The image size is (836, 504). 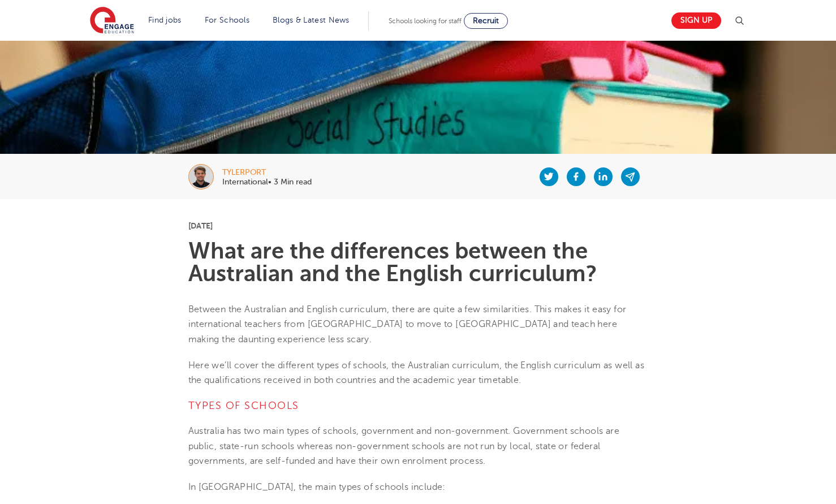 What do you see at coordinates (227, 20) in the screenshot?
I see `a: For Schools` at bounding box center [227, 20].